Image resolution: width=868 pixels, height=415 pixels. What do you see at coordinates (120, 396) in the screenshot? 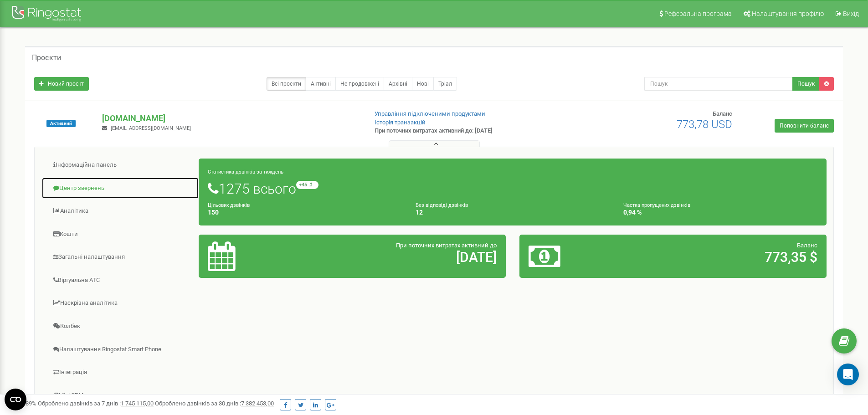
I see `a: Mini CRM` at bounding box center [120, 396].